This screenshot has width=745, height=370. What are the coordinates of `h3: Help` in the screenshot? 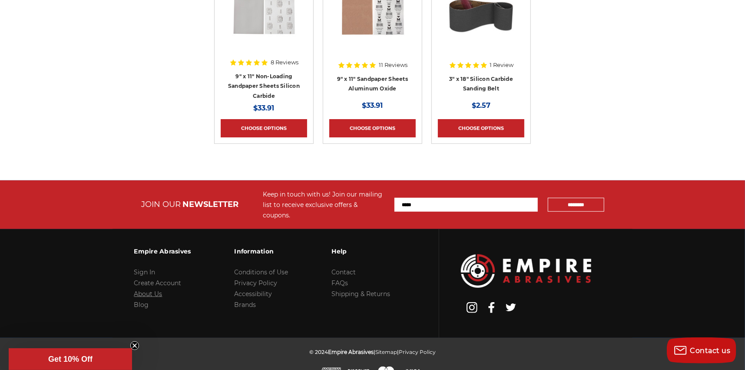 It's located at (361, 251).